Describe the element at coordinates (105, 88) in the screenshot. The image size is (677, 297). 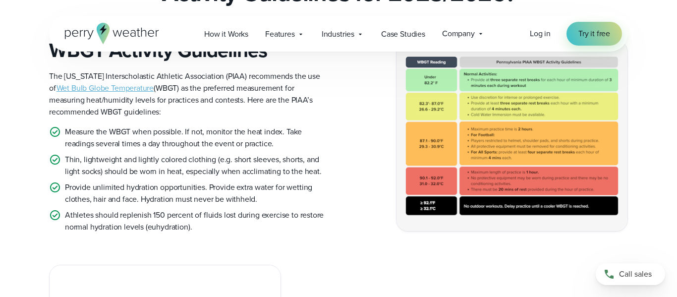
I see `a: Wet Bulb Globe Temperature` at that location.